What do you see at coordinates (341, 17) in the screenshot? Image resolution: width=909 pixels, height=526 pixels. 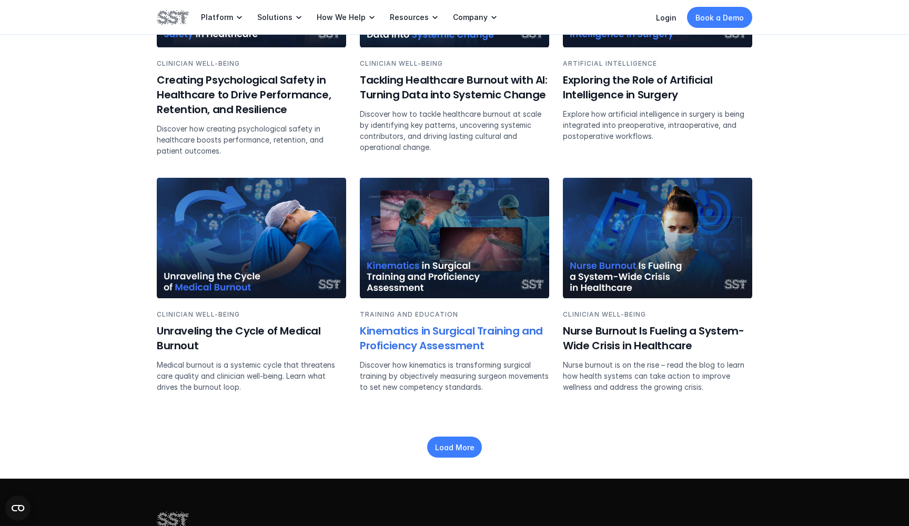 I see `p: How We Help` at bounding box center [341, 17].